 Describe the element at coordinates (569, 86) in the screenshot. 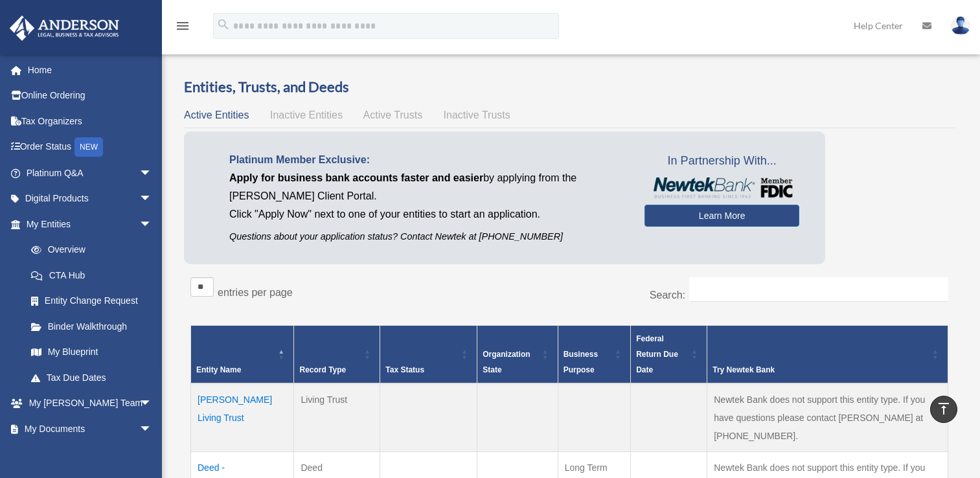

I see `h3: Entities, Trusts, and Deeds` at that location.